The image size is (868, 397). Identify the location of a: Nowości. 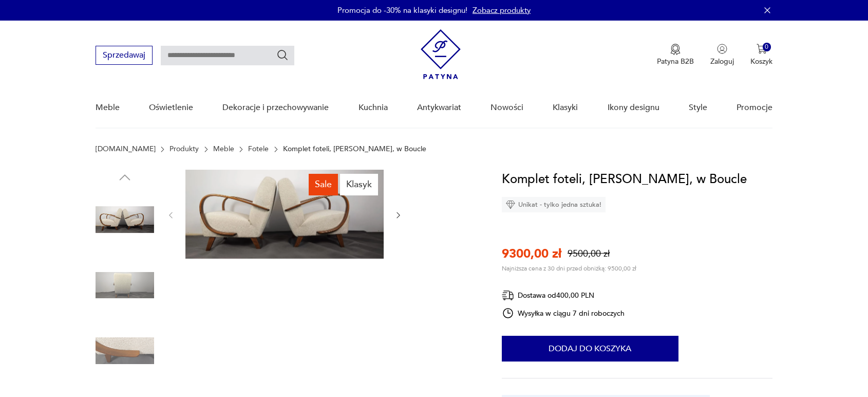
(507, 108).